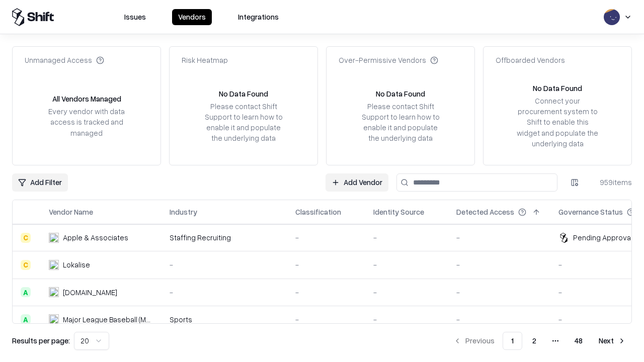 This screenshot has width=644, height=362. What do you see at coordinates (388, 60) in the screenshot?
I see `div: Over-Permissive Vendors` at bounding box center [388, 60].